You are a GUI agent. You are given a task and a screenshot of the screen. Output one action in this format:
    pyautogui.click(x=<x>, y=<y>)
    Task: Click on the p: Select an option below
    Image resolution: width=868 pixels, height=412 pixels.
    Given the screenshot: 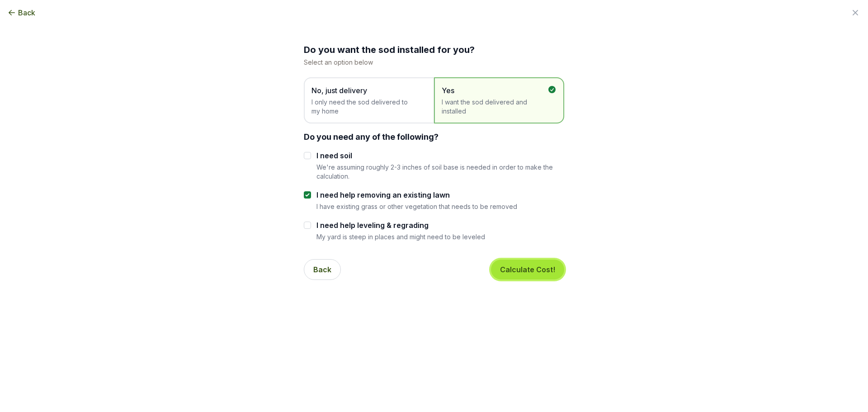 What is the action you would take?
    pyautogui.click(x=434, y=62)
    